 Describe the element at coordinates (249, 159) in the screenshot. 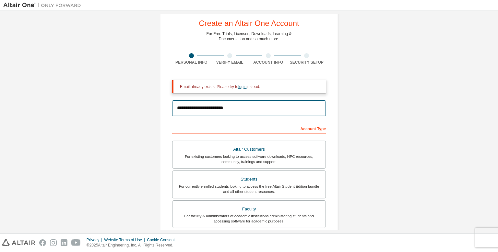

I see `div: For existing customers looking to access software downloads, HPC resources, community, trainings ...` at that location.